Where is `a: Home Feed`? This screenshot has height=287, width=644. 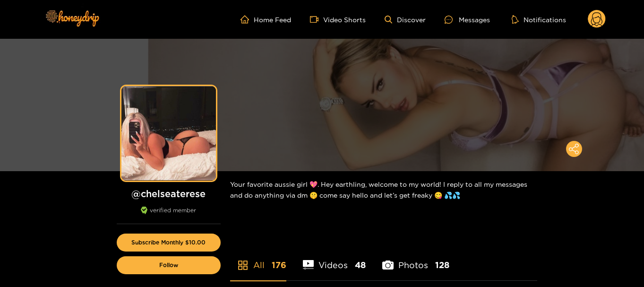 a: Home Feed is located at coordinates (265, 20).